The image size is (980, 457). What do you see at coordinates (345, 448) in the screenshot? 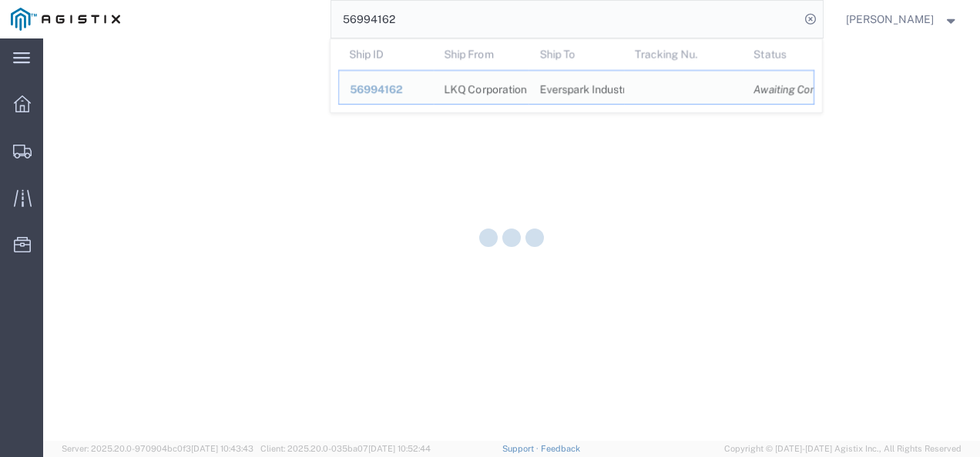
I see `span: Client: 2025.20.0-035ba07` at bounding box center [345, 448].